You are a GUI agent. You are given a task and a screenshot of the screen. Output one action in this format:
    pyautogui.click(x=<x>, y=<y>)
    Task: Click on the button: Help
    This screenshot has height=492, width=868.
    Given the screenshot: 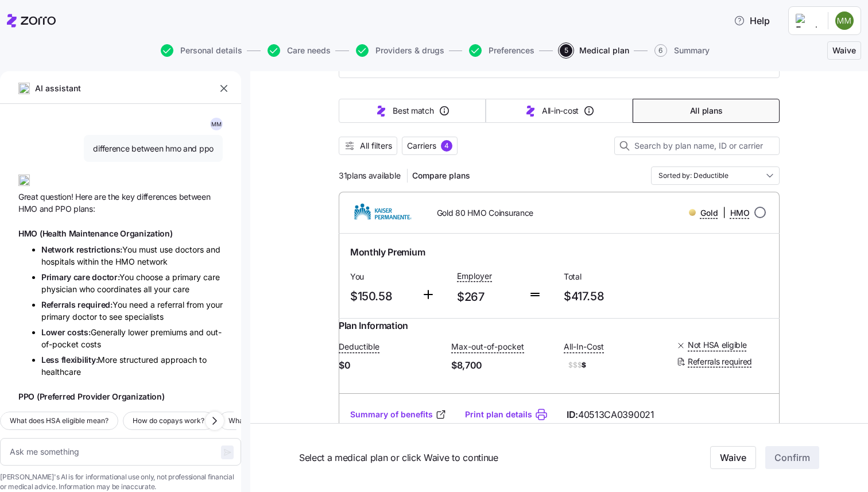 What is the action you would take?
    pyautogui.click(x=752, y=20)
    